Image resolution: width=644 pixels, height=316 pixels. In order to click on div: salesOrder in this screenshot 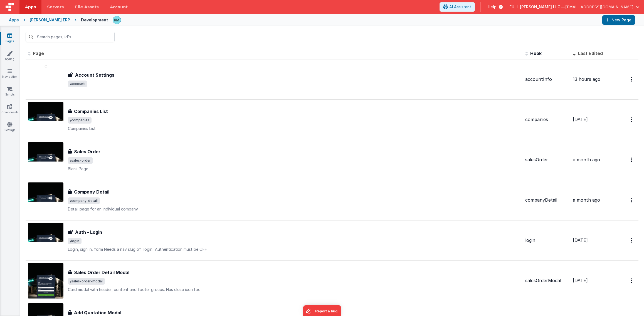, I will do `click(547, 159)`.